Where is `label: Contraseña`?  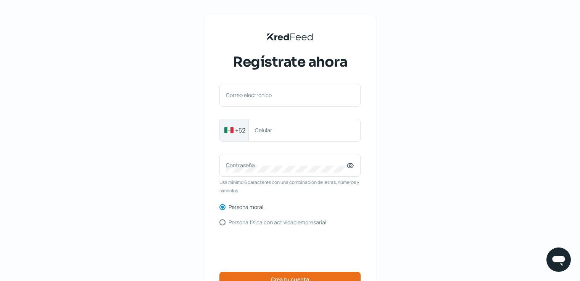 label: Contraseña is located at coordinates (286, 165).